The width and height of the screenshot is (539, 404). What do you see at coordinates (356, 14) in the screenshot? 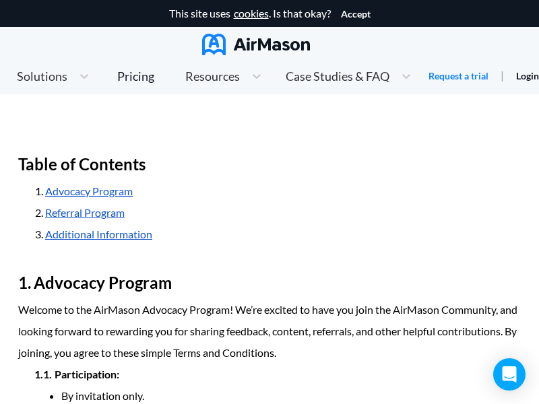
I see `button: Accept cookies` at bounding box center [356, 14].